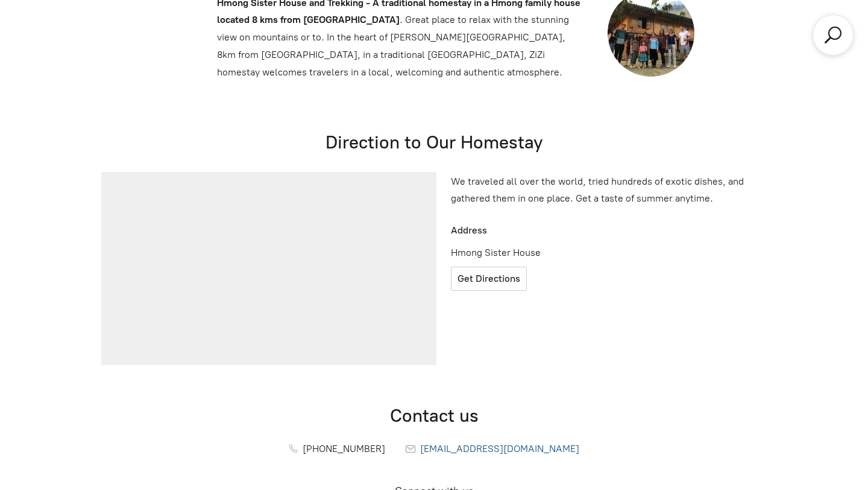 Image resolution: width=868 pixels, height=490 pixels. Describe the element at coordinates (434, 415) in the screenshot. I see `h2: Contact us` at that location.